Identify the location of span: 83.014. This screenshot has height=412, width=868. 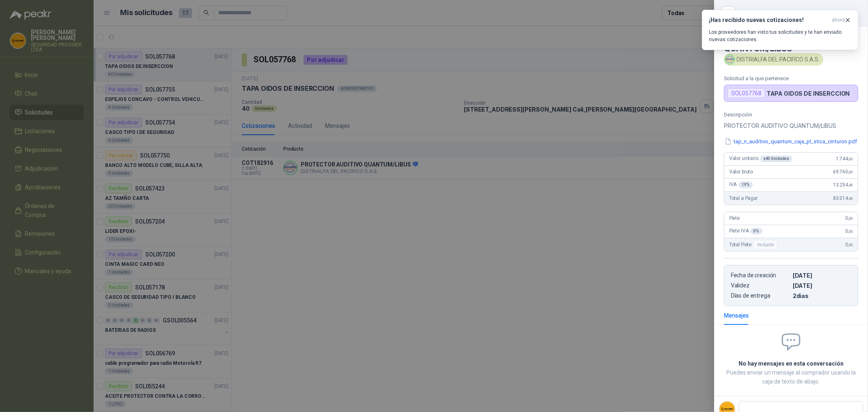
(843, 198).